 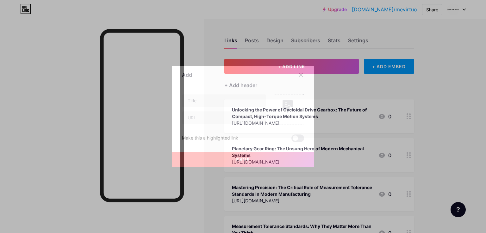 What do you see at coordinates (243, 160) in the screenshot?
I see `button: Save` at bounding box center [243, 160].